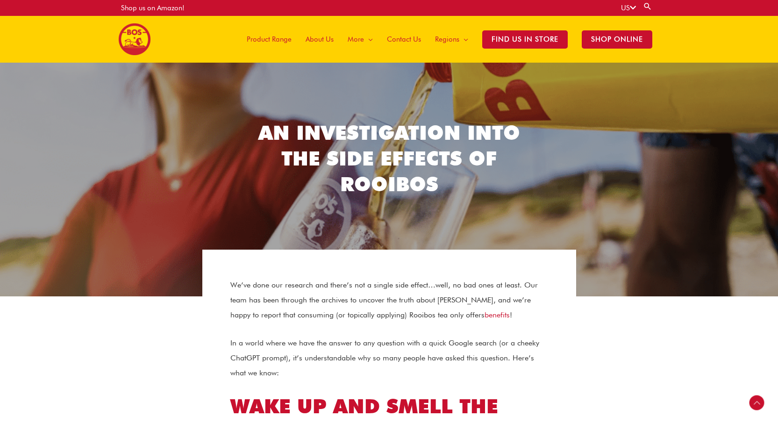 This screenshot has height=424, width=778. Describe the element at coordinates (269, 39) in the screenshot. I see `span: Product Range` at that location.